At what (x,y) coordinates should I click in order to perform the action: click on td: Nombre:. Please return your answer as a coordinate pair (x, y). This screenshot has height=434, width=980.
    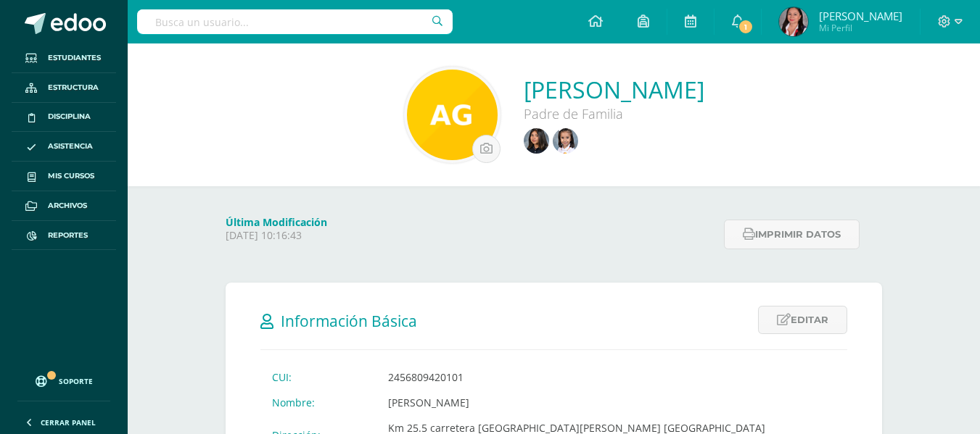
    Looking at the image, I should click on (319, 402).